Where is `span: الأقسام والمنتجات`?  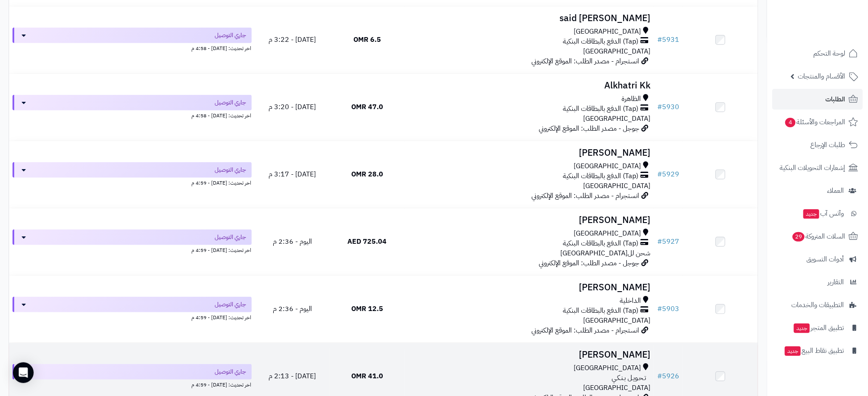 span: الأقسام والمنتجات is located at coordinates (821, 77).